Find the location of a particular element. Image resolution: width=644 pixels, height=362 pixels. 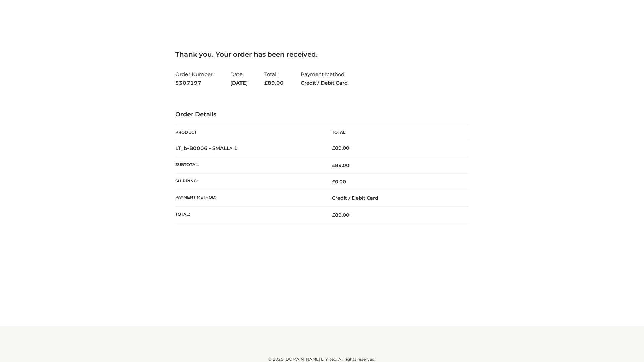

th: Total: is located at coordinates (249, 214).